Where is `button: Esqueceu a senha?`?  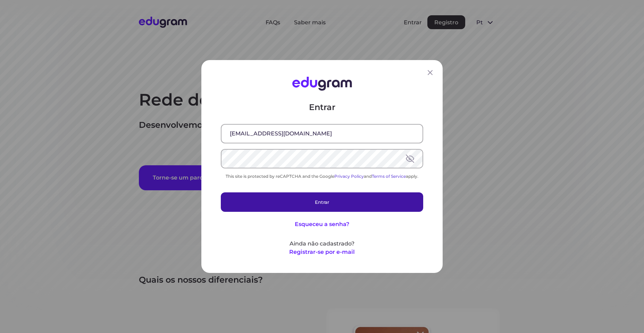 button: Esqueceu a senha? is located at coordinates (322, 224).